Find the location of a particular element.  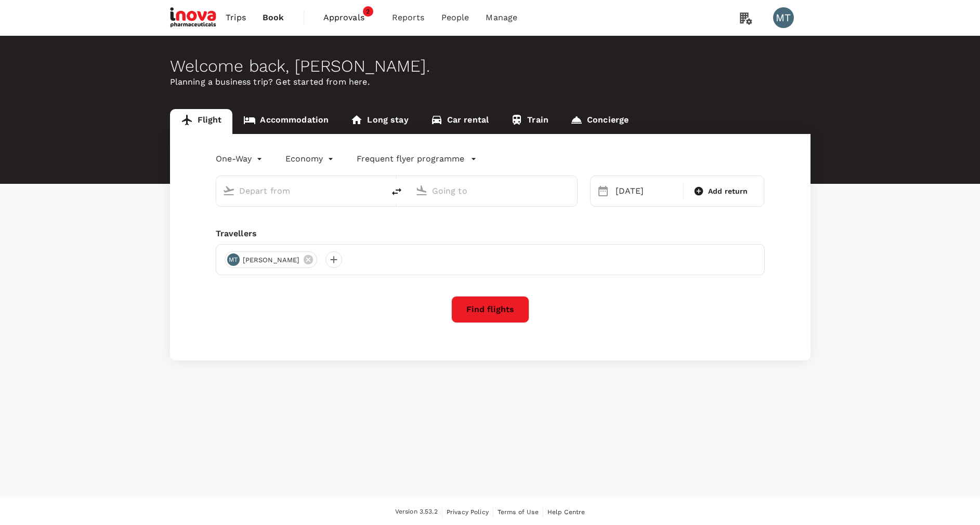

span: People is located at coordinates (455, 18).